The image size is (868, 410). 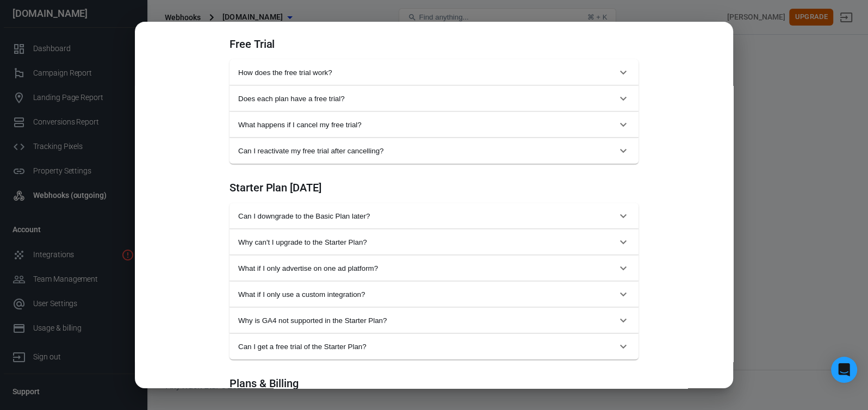 I want to click on span: Why can't I upgrade to the Starter Plan?, so click(x=428, y=242).